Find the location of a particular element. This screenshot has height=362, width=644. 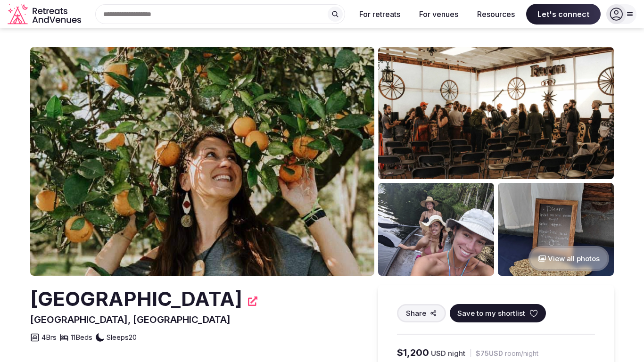

span: room/night is located at coordinates (521, 354).